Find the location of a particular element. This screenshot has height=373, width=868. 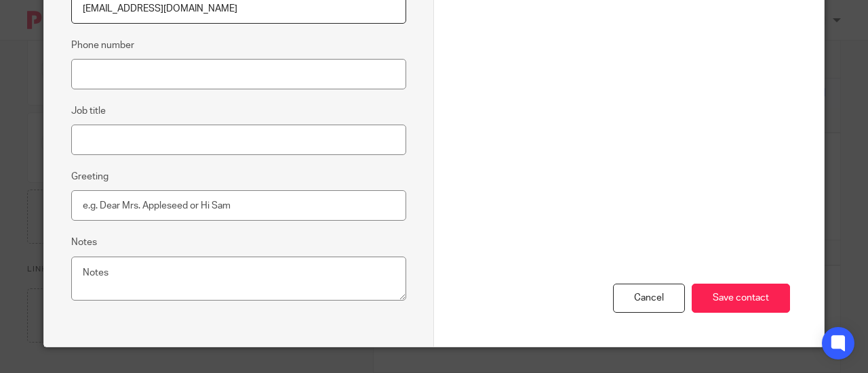

label: Notes is located at coordinates (85, 243).